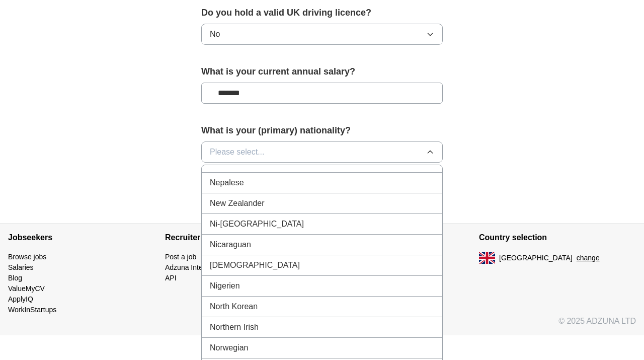 This screenshot has height=360, width=644. I want to click on label: What is your (primary) nationality?, so click(322, 130).